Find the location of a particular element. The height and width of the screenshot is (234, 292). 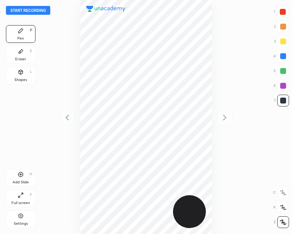

div: 7 is located at coordinates (281, 101).